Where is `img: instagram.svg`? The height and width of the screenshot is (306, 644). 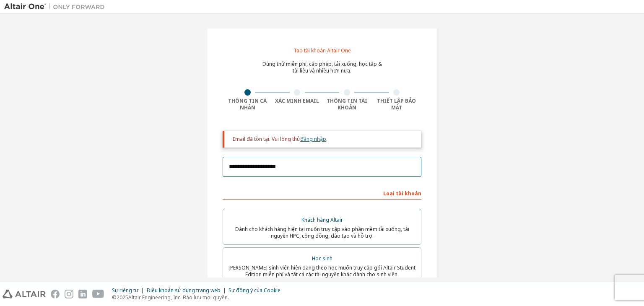
img: instagram.svg is located at coordinates (69, 294).